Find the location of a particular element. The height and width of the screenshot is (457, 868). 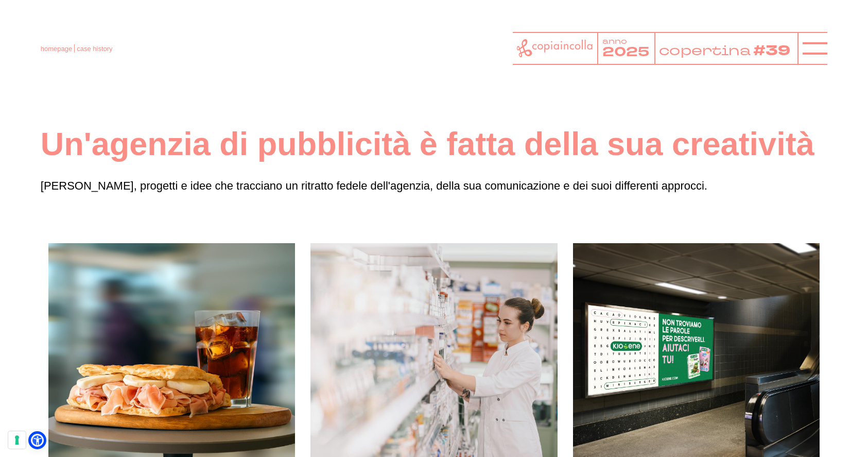

span: case history is located at coordinates (94, 48).